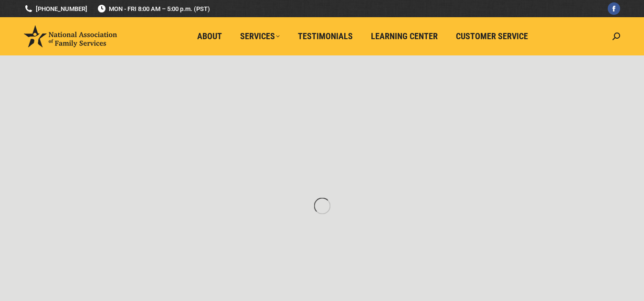 The image size is (644, 301). I want to click on a: Testimonials, so click(325, 36).